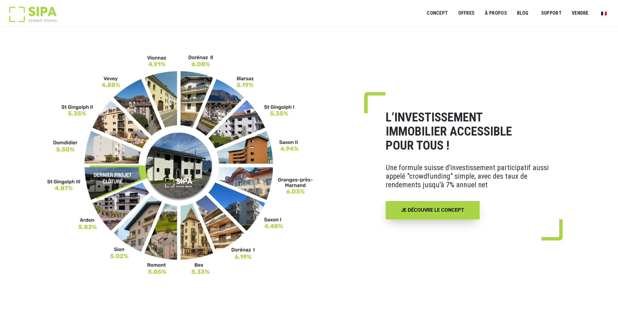  I want to click on a: VENDRE, so click(580, 13).